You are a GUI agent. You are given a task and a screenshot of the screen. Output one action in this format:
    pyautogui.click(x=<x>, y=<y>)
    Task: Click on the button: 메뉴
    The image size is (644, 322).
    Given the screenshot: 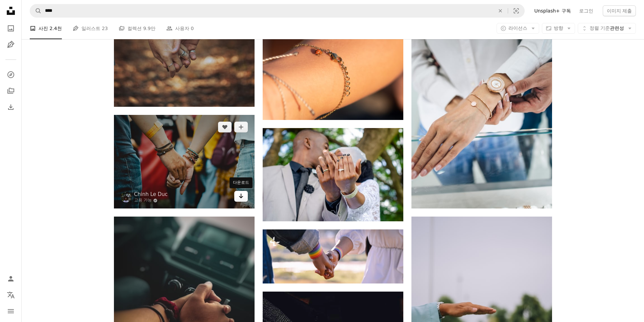 What is the action you would take?
    pyautogui.click(x=11, y=311)
    